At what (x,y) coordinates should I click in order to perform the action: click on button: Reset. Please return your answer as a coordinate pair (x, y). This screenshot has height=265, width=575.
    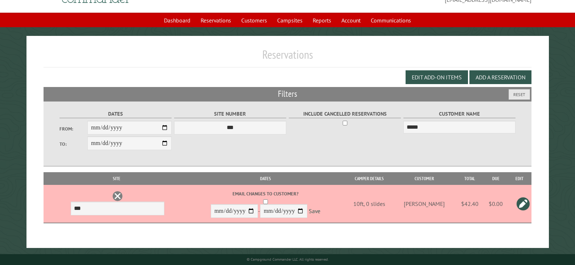
    Looking at the image, I should click on (519, 94).